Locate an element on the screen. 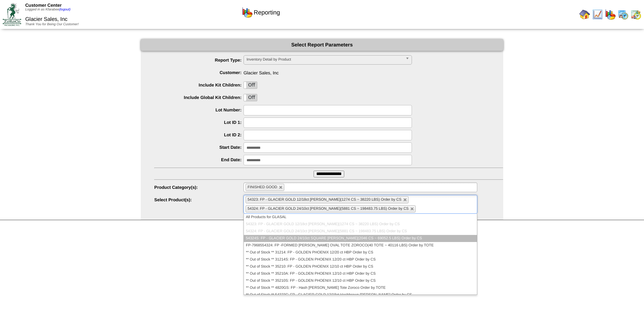 Image resolution: width=644 pixels, height=311 pixels. span: Reporting is located at coordinates (267, 12).